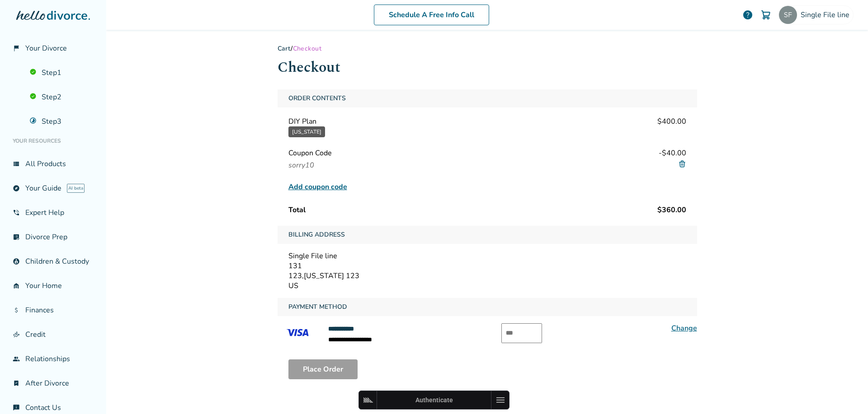 Image resolution: width=868 pixels, height=414 pixels. What do you see at coordinates (303, 121) in the screenshot?
I see `span: DIY Plan` at bounding box center [303, 121].